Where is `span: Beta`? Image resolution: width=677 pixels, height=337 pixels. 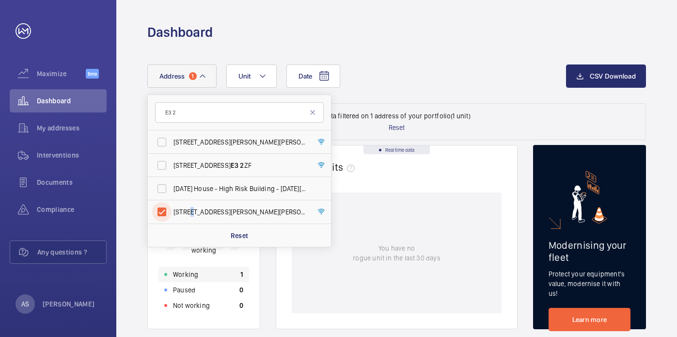
span: Beta is located at coordinates (92, 74).